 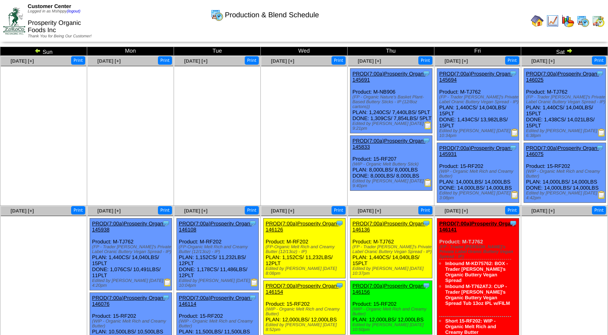 What do you see at coordinates (478, 173) in the screenshot?
I see `div: Product: 15-RF202 PLAN: 14,000LBS / 14,000LBS DONE: 14,000LBS / 14,000LBS` at bounding box center [478, 173].